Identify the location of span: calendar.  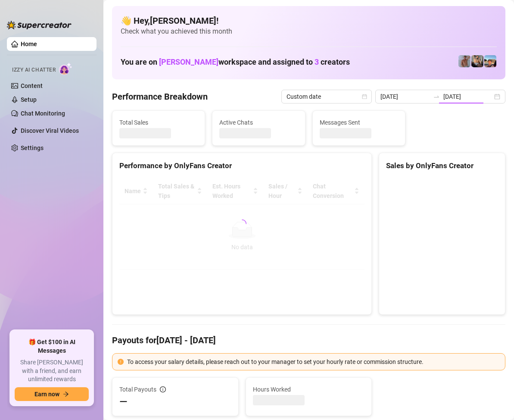
(365, 96).